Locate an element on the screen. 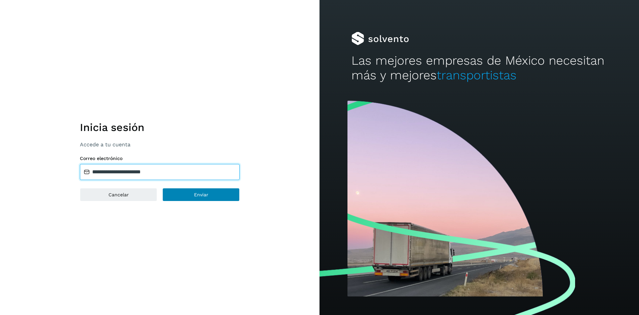 The width and height of the screenshot is (639, 315). h1: Inicia sesión is located at coordinates (160, 127).